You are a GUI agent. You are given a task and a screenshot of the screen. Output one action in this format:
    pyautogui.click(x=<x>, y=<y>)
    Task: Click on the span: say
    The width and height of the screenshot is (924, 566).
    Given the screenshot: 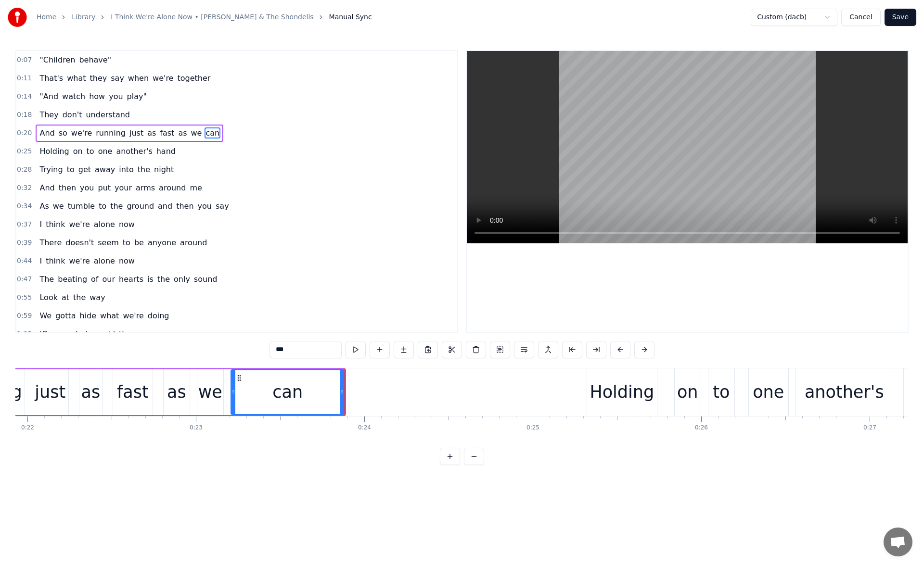 What is the action you would take?
    pyautogui.click(x=147, y=334)
    